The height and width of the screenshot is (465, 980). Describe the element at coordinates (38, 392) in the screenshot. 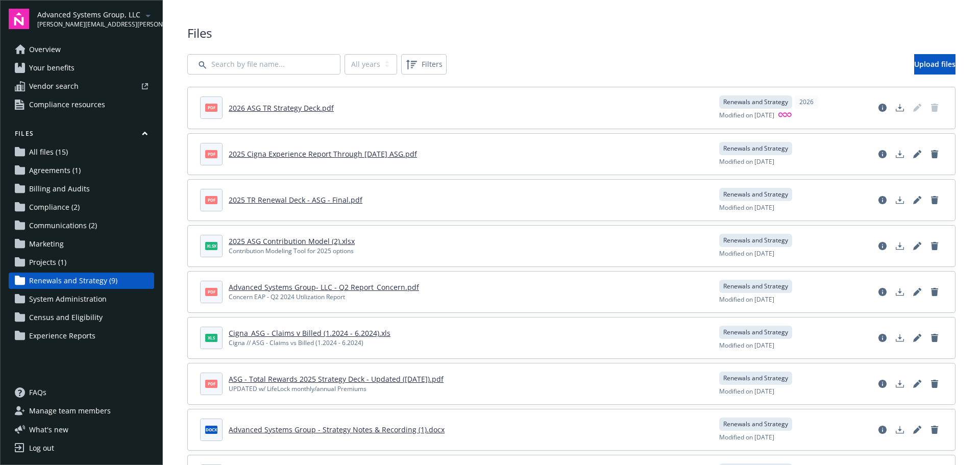

I see `span: FAQs` at that location.